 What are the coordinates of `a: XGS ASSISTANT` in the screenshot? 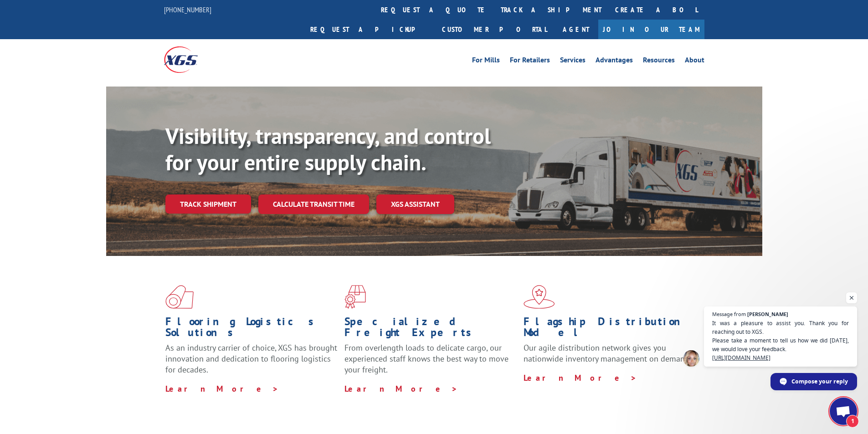 It's located at (415, 204).